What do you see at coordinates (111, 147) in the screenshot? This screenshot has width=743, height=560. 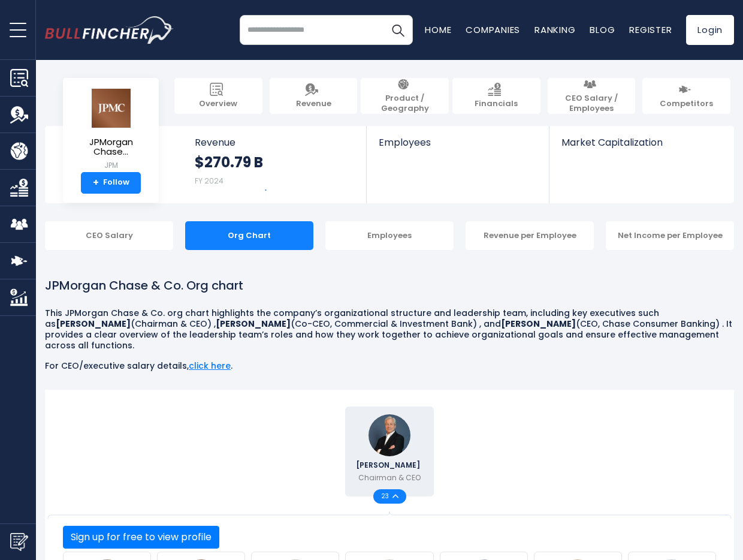 I see `span: JPMorgan Chase...` at bounding box center [111, 147].